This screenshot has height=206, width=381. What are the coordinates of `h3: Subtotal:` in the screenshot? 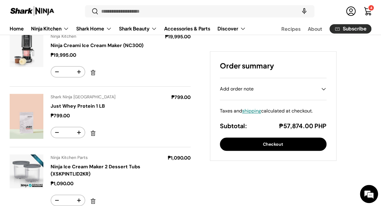 It's located at (233, 126).